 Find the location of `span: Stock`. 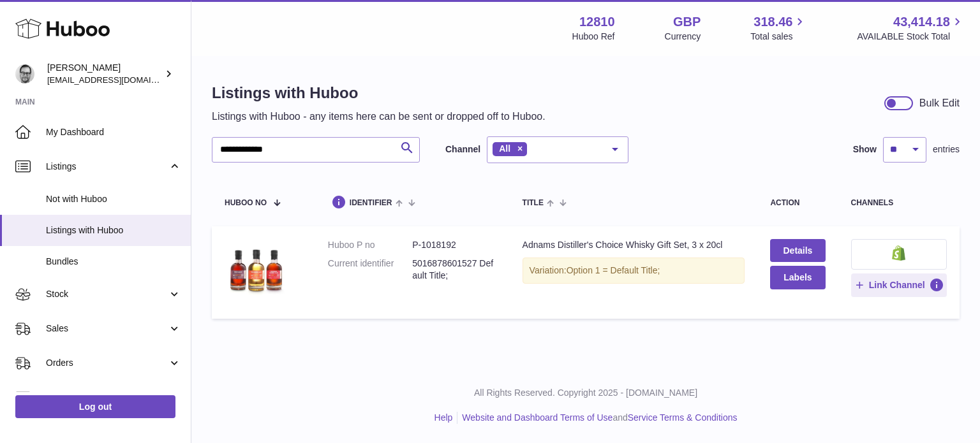

span: Stock is located at coordinates (107, 294).